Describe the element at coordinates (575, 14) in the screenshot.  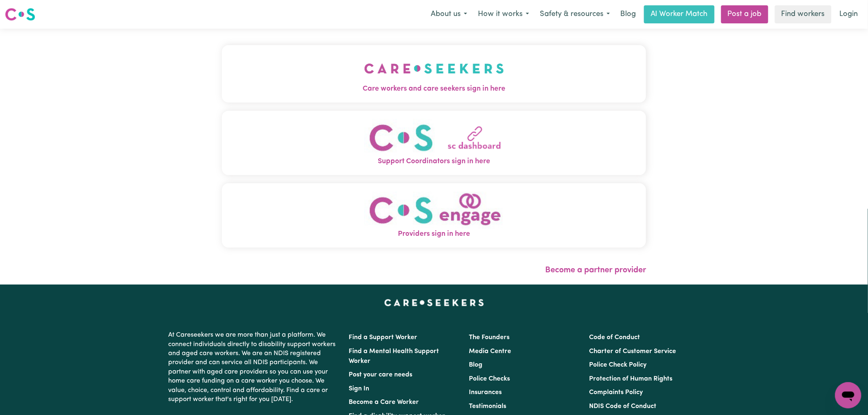
I see `button: Safety & resources` at that location.